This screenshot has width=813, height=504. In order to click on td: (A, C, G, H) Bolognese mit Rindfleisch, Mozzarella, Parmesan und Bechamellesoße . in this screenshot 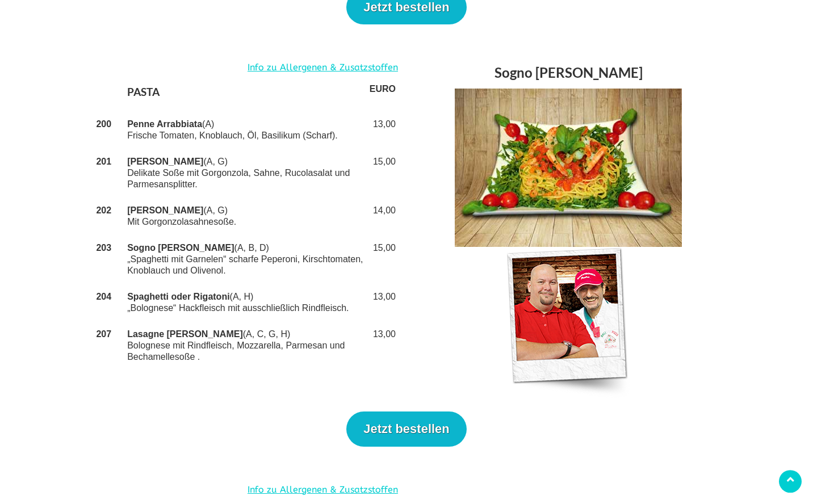, I will do `click(246, 346)`.